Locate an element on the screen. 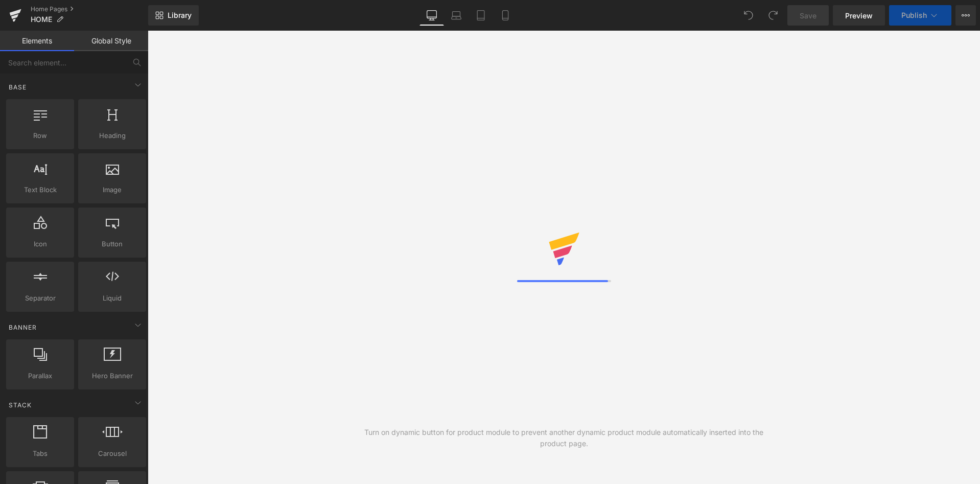 This screenshot has width=980, height=484. a: Desktop is located at coordinates (432, 15).